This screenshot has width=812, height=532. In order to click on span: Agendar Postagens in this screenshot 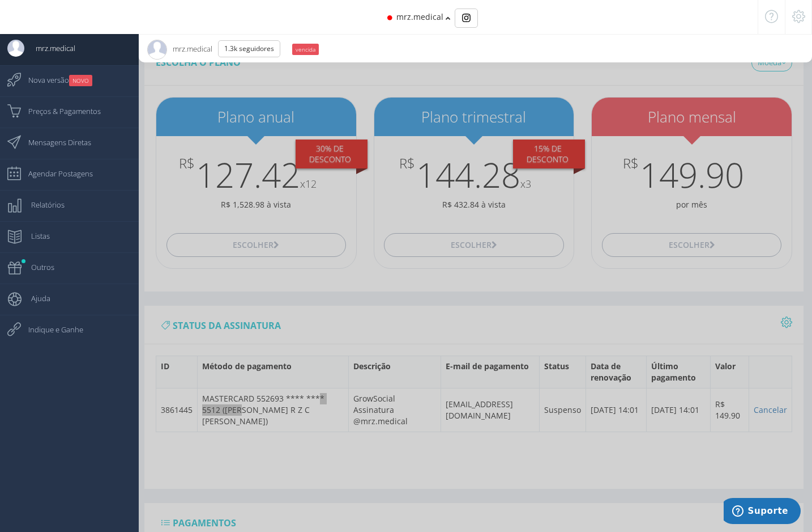, I will do `click(54, 173)`.